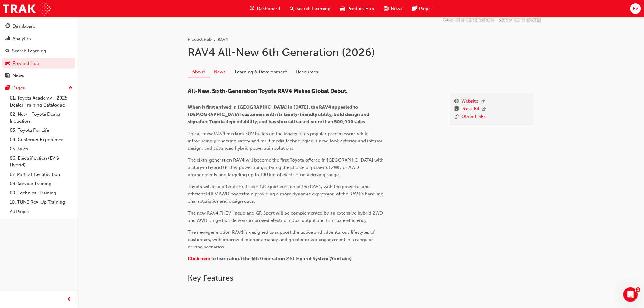  What do you see at coordinates (311, 9) in the screenshot?
I see `a: search-iconSearch Learning` at bounding box center [311, 9].